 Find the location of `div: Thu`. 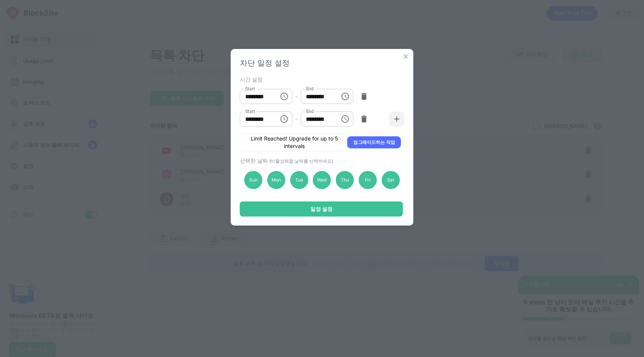

div: Thu is located at coordinates (345, 180).